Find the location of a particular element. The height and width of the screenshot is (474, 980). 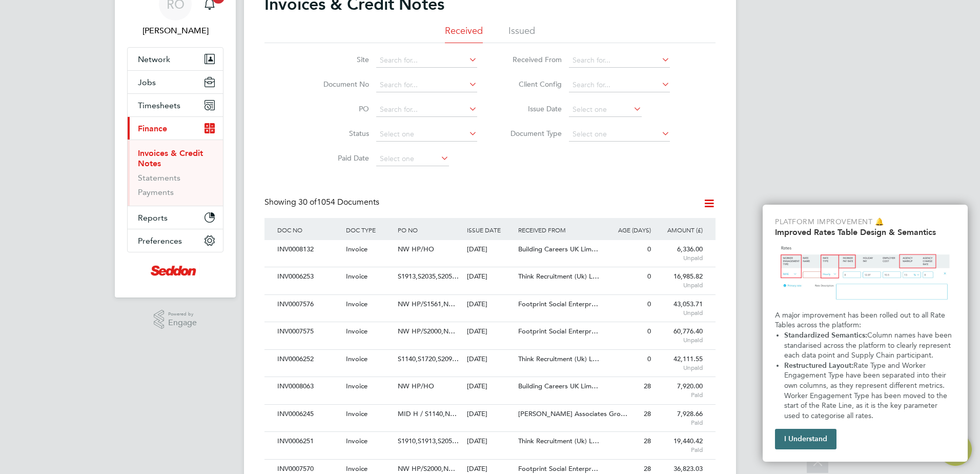

span: S1140,S1720,S209… is located at coordinates (428, 358).